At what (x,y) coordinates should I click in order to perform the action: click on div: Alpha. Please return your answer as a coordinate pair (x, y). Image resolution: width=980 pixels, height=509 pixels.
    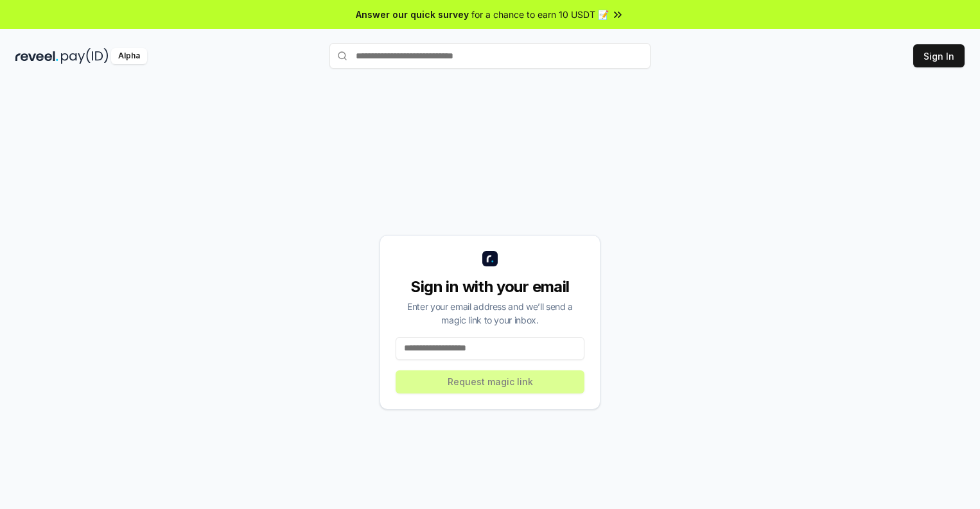
    Looking at the image, I should click on (129, 56).